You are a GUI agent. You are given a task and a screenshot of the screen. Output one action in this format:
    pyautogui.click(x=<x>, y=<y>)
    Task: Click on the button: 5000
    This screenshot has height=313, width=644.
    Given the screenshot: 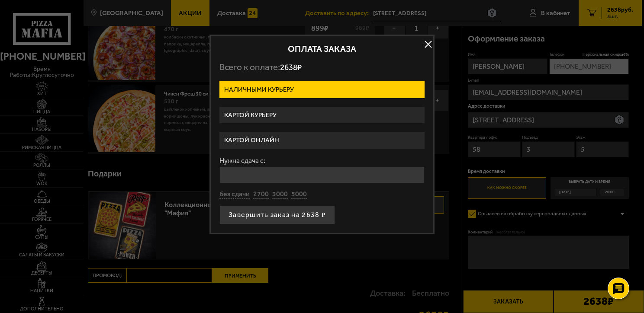 What is the action you would take?
    pyautogui.click(x=299, y=195)
    